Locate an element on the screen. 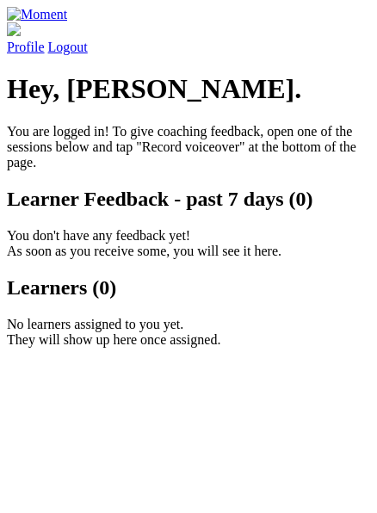 The width and height of the screenshot is (377, 513). p: You are logged in! To give coaching feedback, open one of the sessions below and tap "Record voic... is located at coordinates (189, 147).